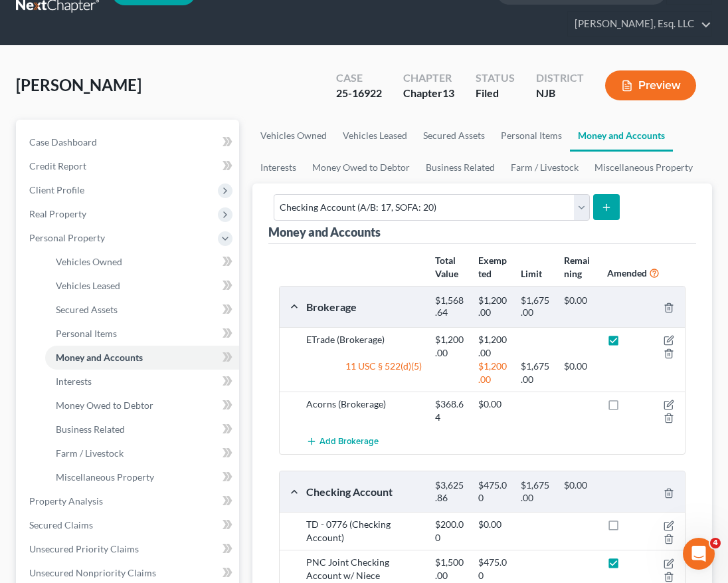  I want to click on span: Farm / Livestock, so click(90, 453).